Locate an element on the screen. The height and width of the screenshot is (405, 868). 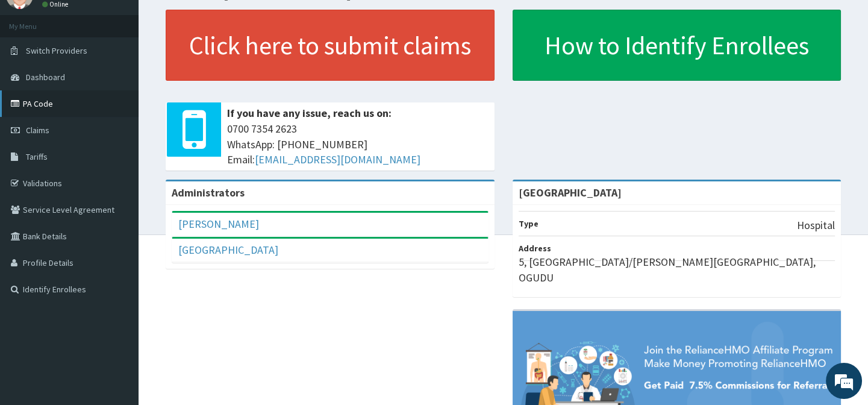
span: Claims is located at coordinates (37, 130).